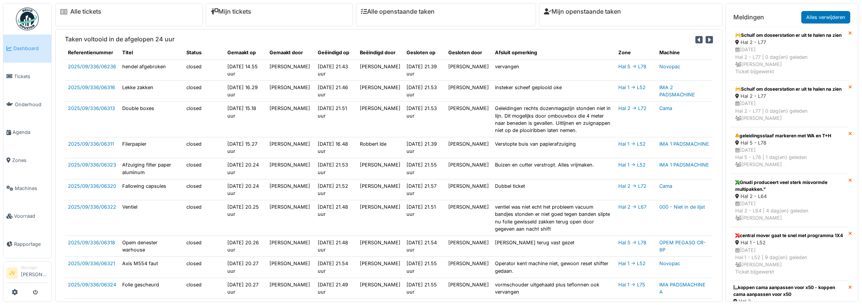 Image resolution: width=862 pixels, height=305 pixels. What do you see at coordinates (92, 186) in the screenshot?
I see `a: 2025/09/336/06320` at bounding box center [92, 186].